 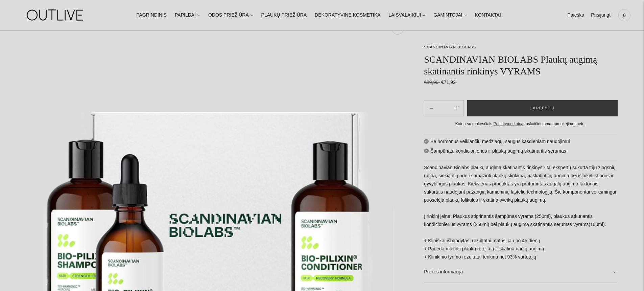 I want to click on a: PAPILDAI, so click(x=188, y=16).